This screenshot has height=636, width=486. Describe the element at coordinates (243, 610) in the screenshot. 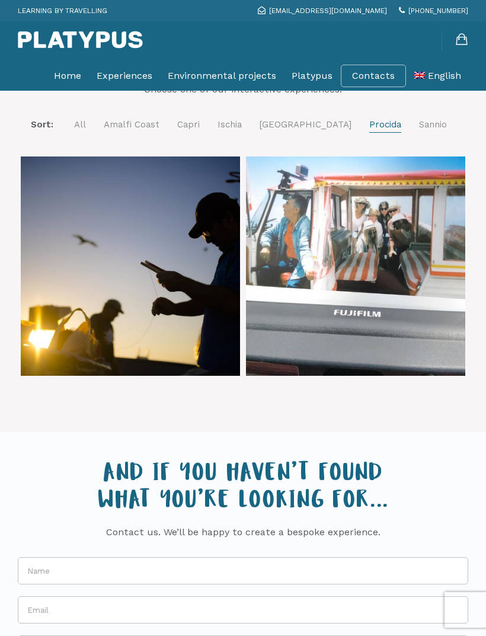

I see `input: Email` at that location.